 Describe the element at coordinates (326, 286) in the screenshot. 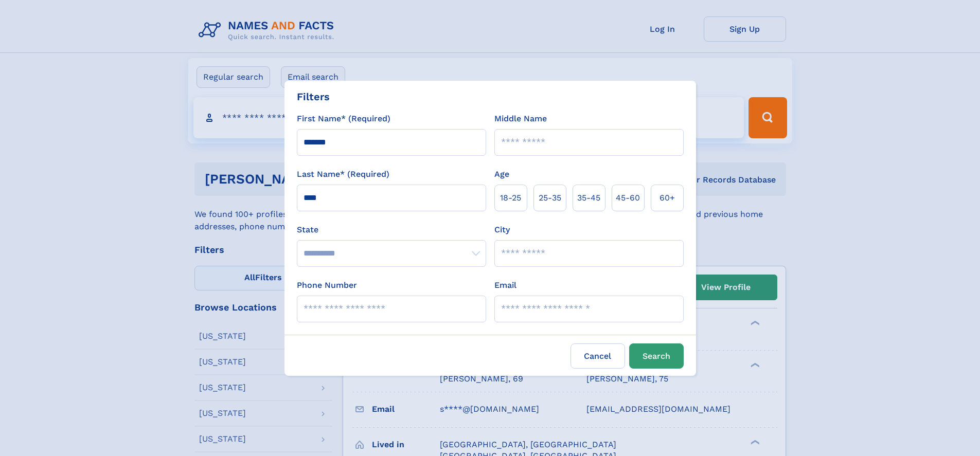

I see `label: Phone Number` at that location.